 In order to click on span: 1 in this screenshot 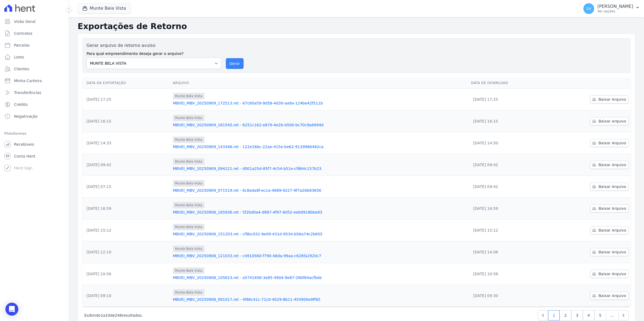, I will do `click(102, 316)`.